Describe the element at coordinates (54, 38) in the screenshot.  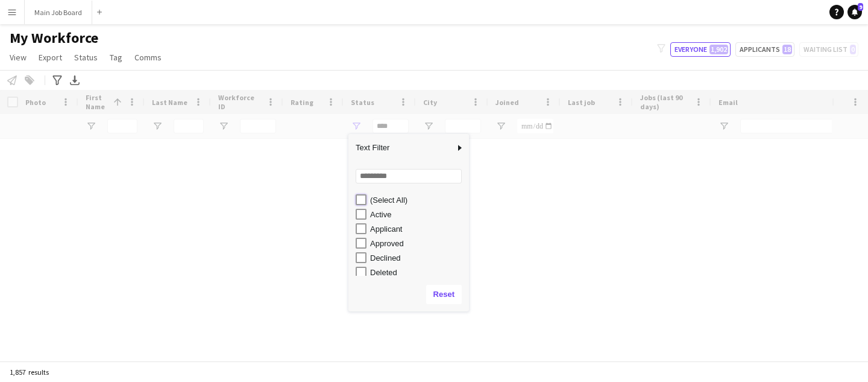
I see `span: My Workforce` at that location.